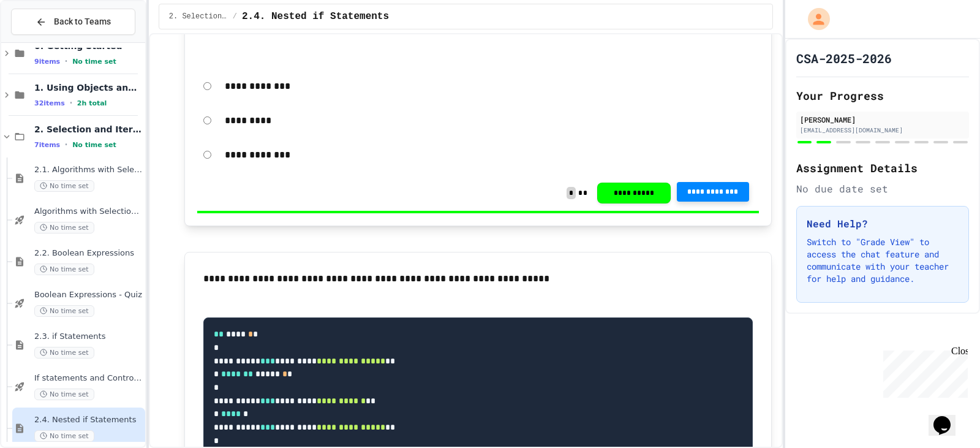 This screenshot has height=448, width=980. Describe the element at coordinates (883, 95) in the screenshot. I see `h2: Your Progress` at that location.